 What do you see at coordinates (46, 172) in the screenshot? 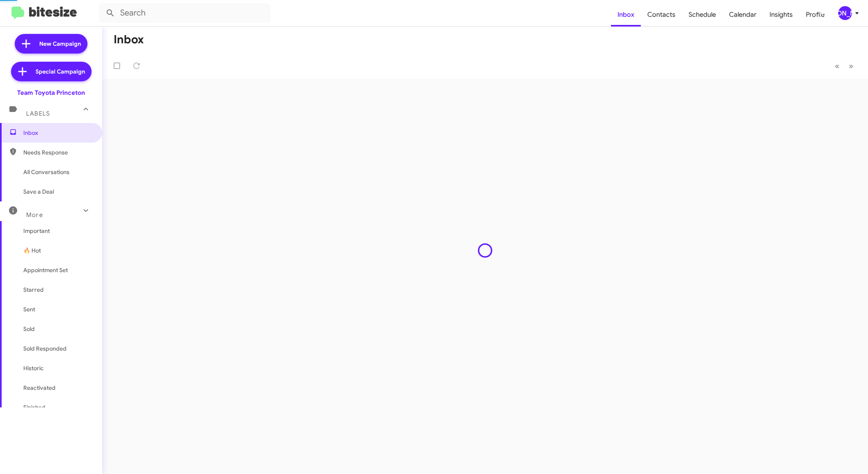
I see `span: All Conversations` at bounding box center [46, 172].